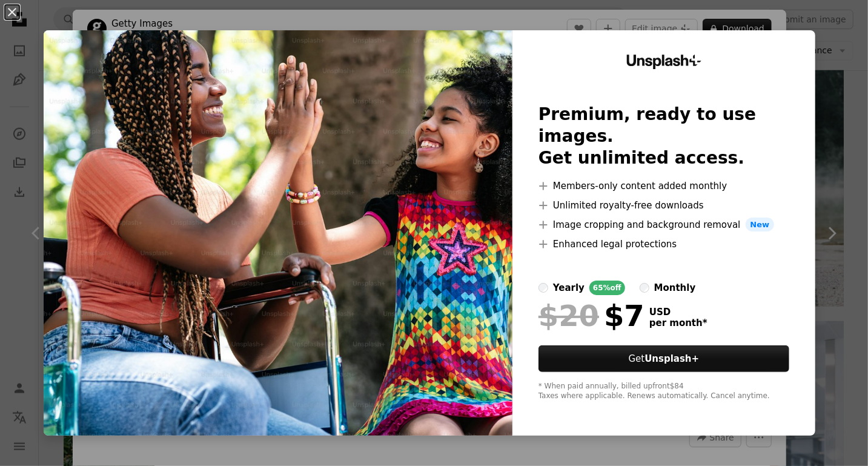 This screenshot has width=868, height=466. Describe the element at coordinates (569, 316) in the screenshot. I see `span: $20` at that location.